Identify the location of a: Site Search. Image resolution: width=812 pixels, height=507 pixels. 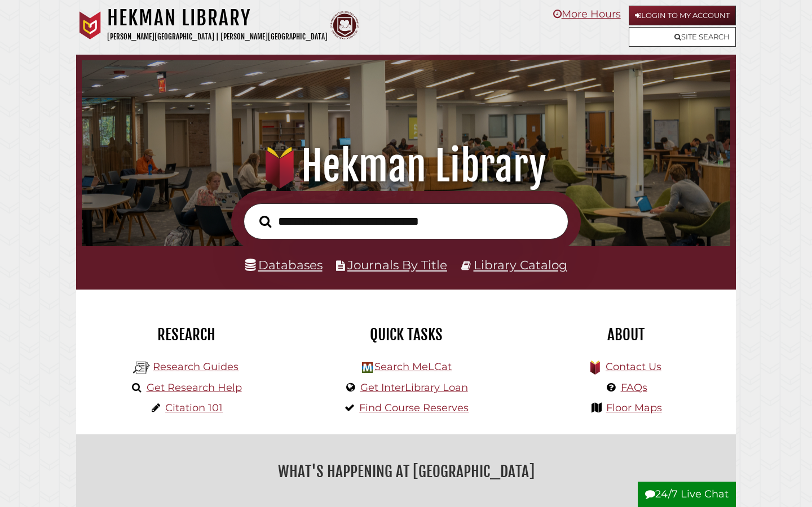
(682, 36).